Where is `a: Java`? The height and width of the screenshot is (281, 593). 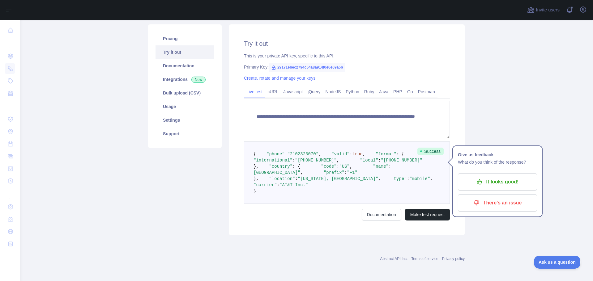
a: Java is located at coordinates (384, 92).